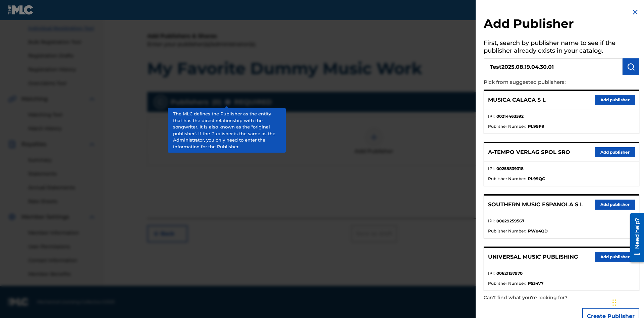 This screenshot has width=644, height=318. What do you see at coordinates (517, 100) in the screenshot?
I see `p: MUSICA CALACA S L` at bounding box center [517, 100].